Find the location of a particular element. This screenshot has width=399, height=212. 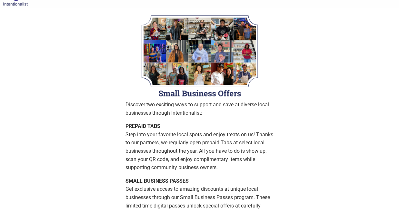

strong: PREPAID TABS is located at coordinates (143, 126).